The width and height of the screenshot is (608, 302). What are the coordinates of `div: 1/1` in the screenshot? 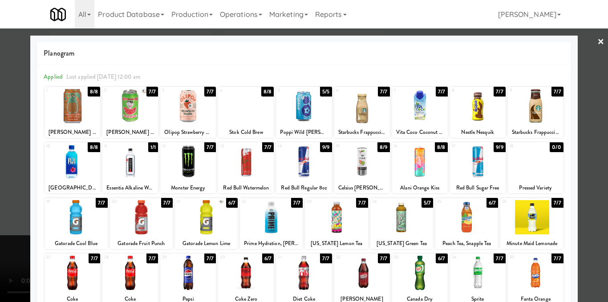 It's located at (153, 147).